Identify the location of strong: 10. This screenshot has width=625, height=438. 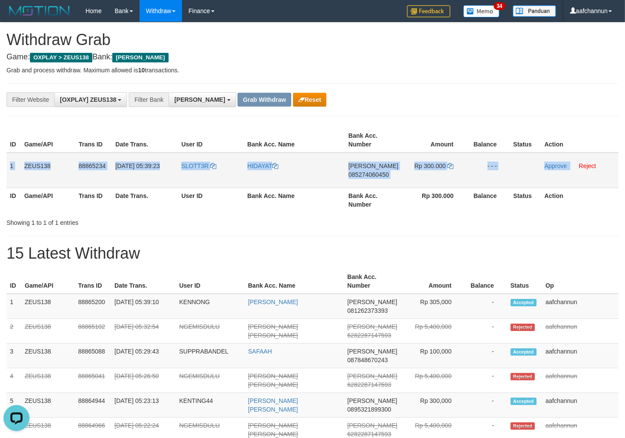
(141, 70).